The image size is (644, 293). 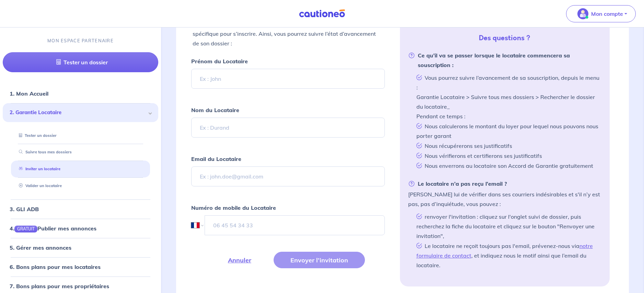 What do you see at coordinates (38, 169) in the screenshot?
I see `a: Inviter un locataire` at bounding box center [38, 169].